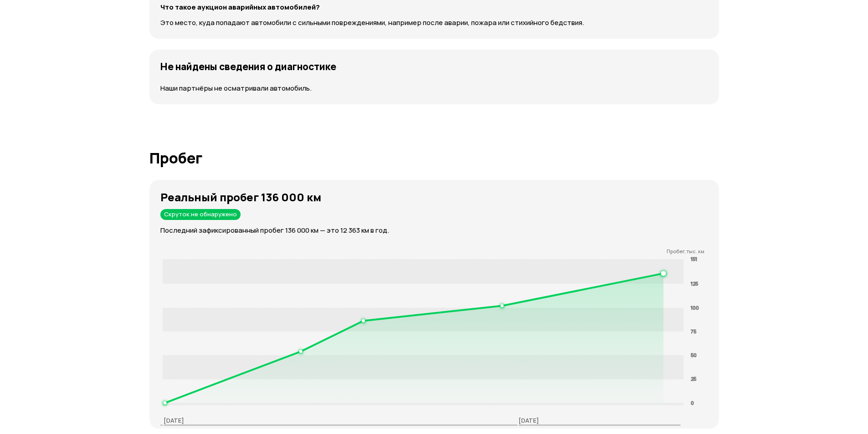  Describe the element at coordinates (695, 307) in the screenshot. I see `tspan: 100` at that location.